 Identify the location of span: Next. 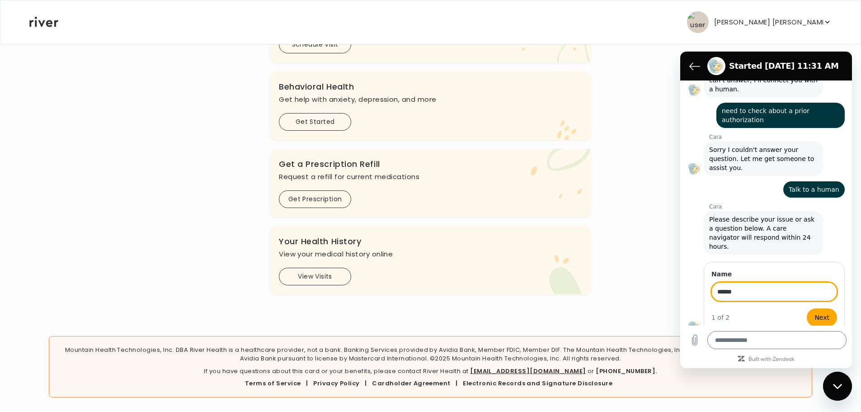
(141, 266).